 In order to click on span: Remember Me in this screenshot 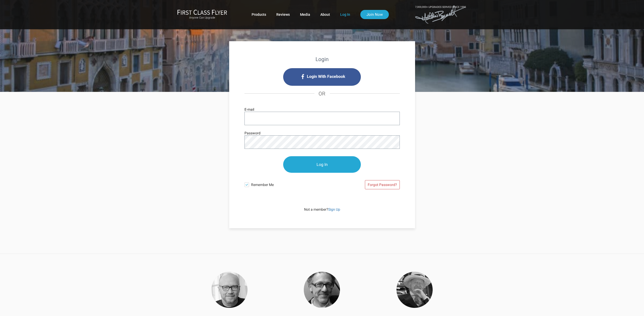, I will do `click(286, 184)`.